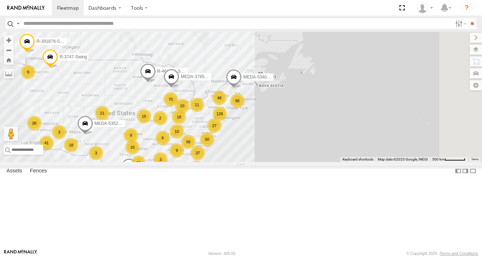 The image size is (482, 257). What do you see at coordinates (171, 100) in the screenshot?
I see `div: 70` at bounding box center [171, 100].